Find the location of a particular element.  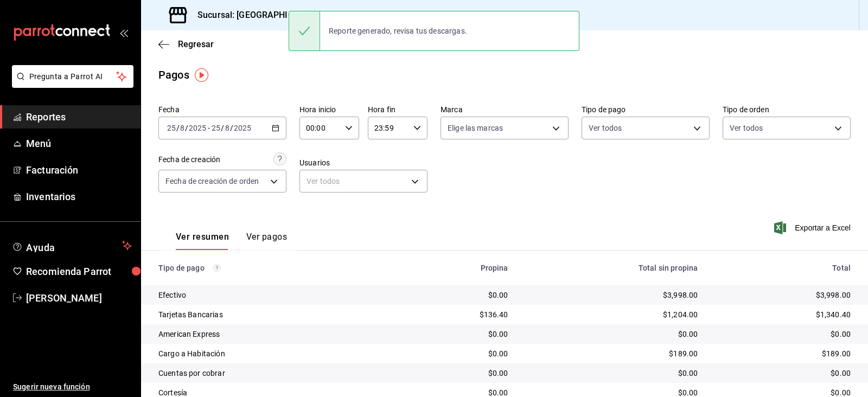

label: Tipo de orden is located at coordinates (787, 110).